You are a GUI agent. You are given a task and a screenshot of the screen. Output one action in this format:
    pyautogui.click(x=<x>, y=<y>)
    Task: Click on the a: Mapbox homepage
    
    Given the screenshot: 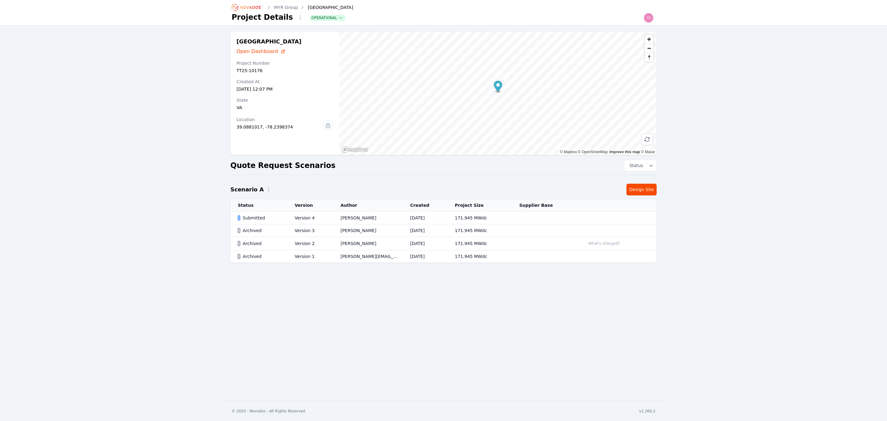 What is the action you would take?
    pyautogui.click(x=355, y=149)
    